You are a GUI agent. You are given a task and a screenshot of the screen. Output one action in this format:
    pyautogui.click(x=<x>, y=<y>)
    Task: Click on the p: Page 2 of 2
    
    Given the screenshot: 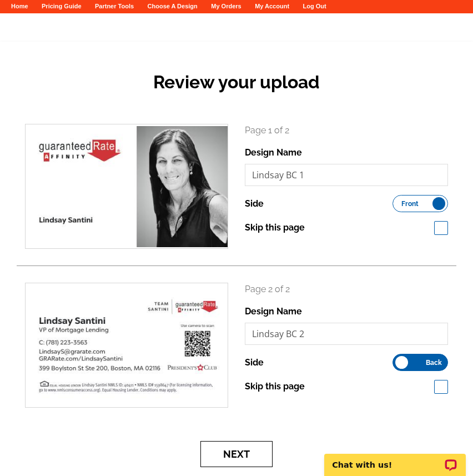 What is the action you would take?
    pyautogui.click(x=347, y=290)
    